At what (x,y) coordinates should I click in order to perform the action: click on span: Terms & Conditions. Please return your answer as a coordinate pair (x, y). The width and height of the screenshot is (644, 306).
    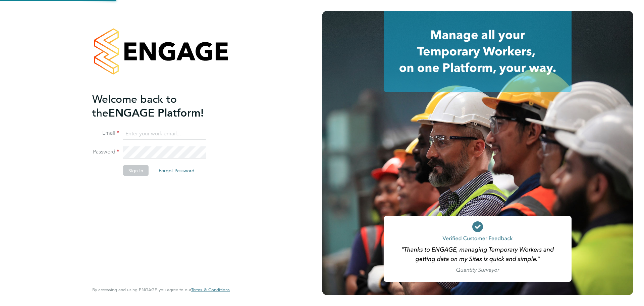
    Looking at the image, I should click on (210, 289).